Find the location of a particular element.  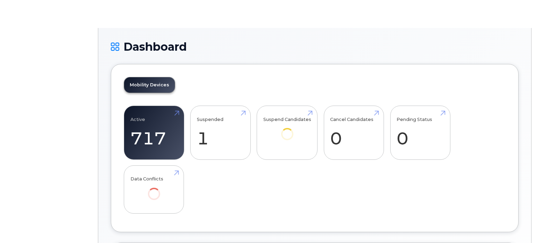

a: Suspend Candidates is located at coordinates (287, 130).